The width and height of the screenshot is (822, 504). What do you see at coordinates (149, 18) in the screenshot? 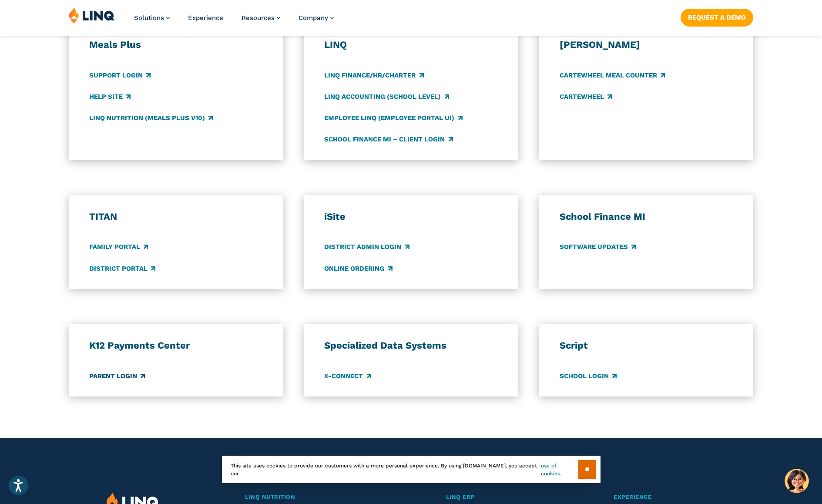
I see `span: Solutions` at bounding box center [149, 18].